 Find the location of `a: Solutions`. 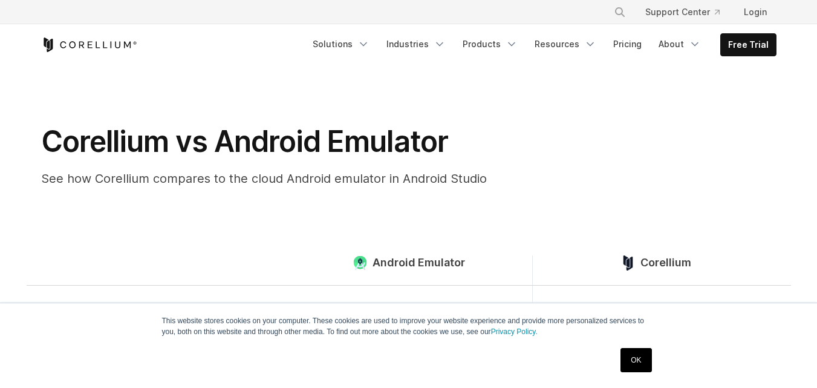

a: Solutions is located at coordinates (341, 44).